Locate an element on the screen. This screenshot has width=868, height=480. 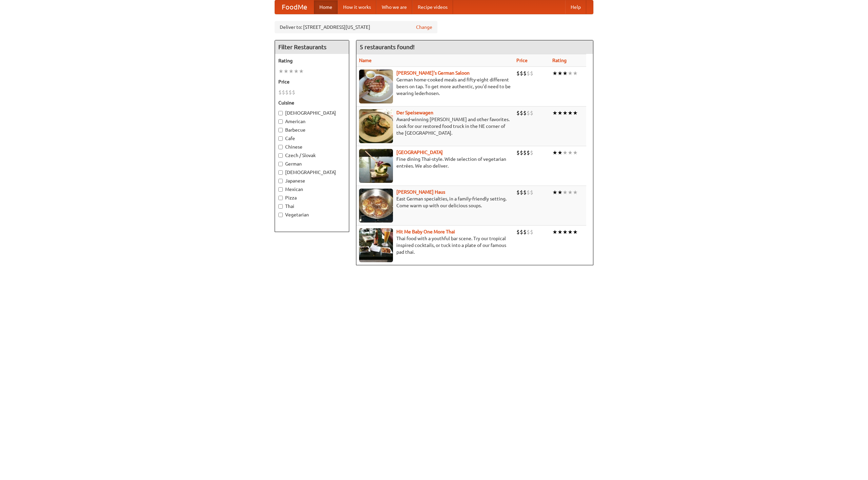
label: Pizza is located at coordinates (312, 198).